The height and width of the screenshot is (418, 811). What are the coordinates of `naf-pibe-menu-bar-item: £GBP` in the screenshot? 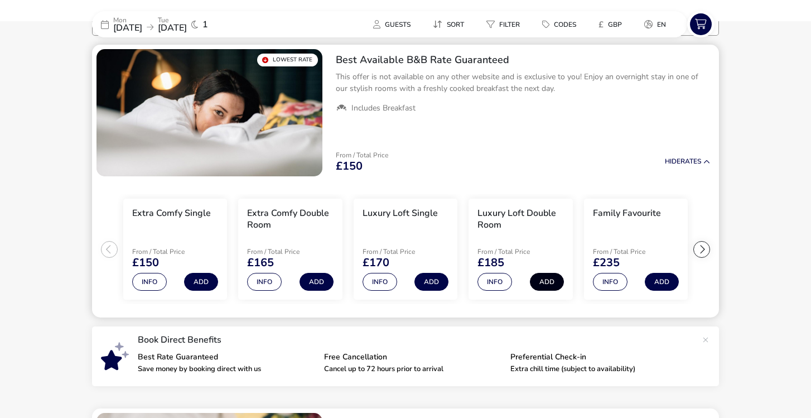 It's located at (612, 24).